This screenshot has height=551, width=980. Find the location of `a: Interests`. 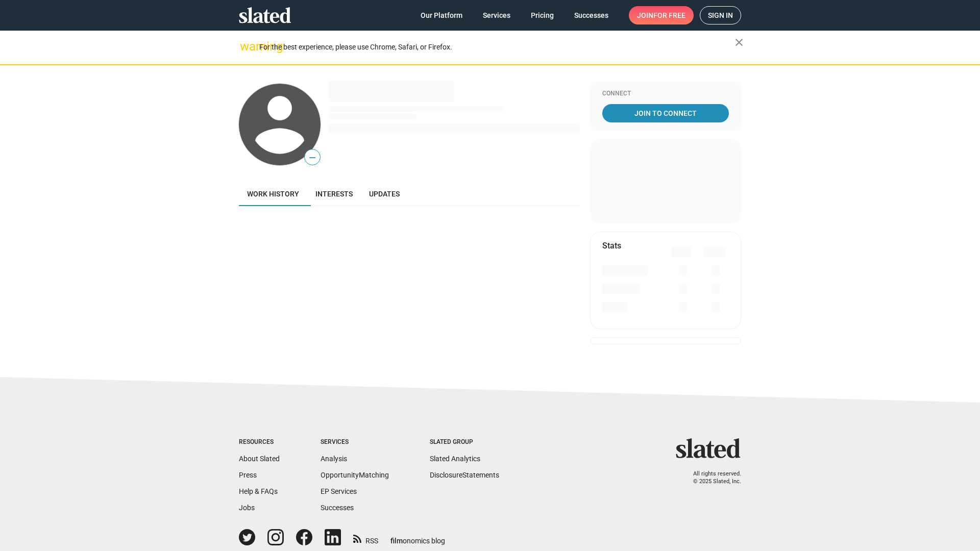

a: Interests is located at coordinates (334, 194).